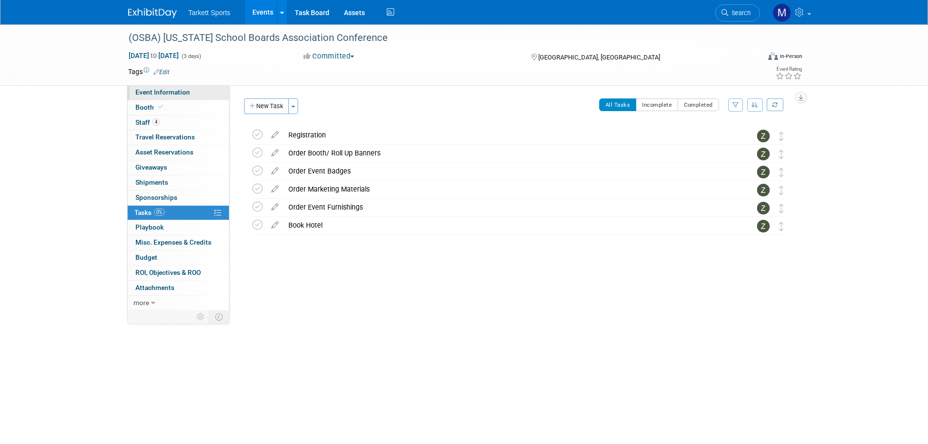  Describe the element at coordinates (150, 107) in the screenshot. I see `span: Booth` at that location.